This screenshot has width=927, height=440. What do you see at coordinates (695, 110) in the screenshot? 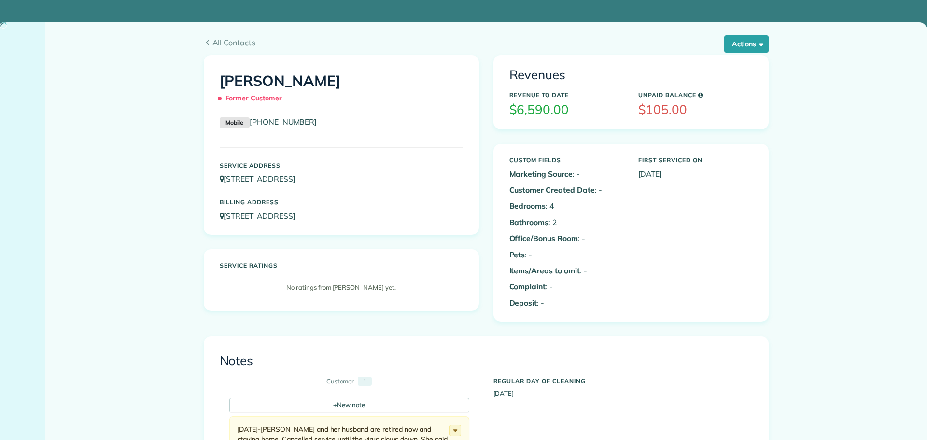
I see `h3: $105.00` at bounding box center [695, 110].